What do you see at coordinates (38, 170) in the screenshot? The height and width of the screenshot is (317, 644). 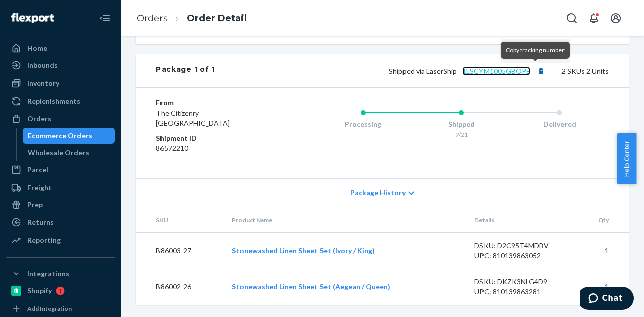 I see `div: Parcel` at bounding box center [38, 170].